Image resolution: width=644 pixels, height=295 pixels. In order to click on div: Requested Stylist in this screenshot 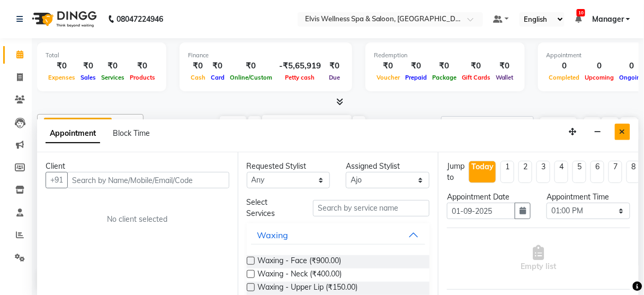, I will do `click(289, 166)`.